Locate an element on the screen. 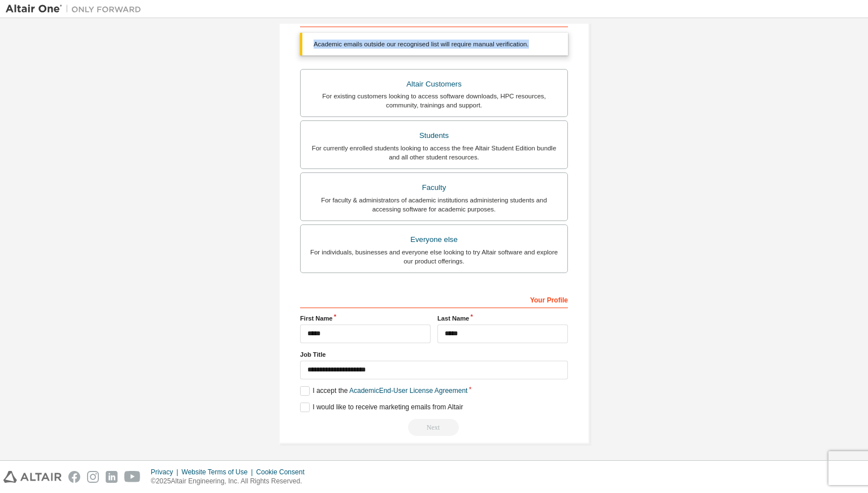 The width and height of the screenshot is (868, 493). img: youtube.svg is located at coordinates (132, 477).